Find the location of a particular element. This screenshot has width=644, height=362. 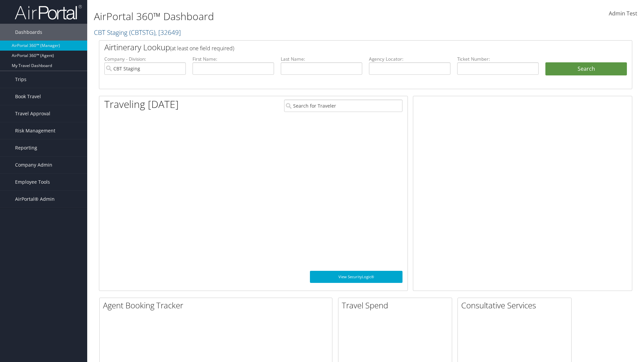

h2: Travel Spend is located at coordinates (397, 306).